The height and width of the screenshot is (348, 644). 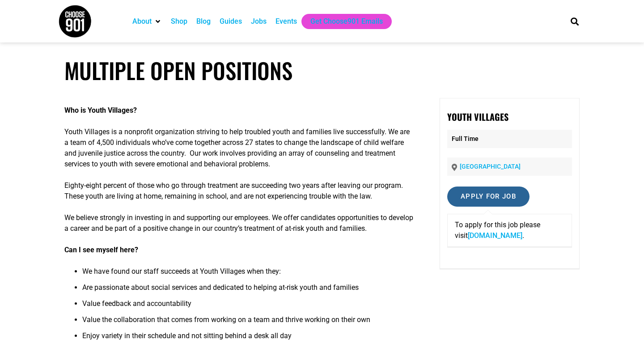 I want to click on div: Shop, so click(x=179, y=22).